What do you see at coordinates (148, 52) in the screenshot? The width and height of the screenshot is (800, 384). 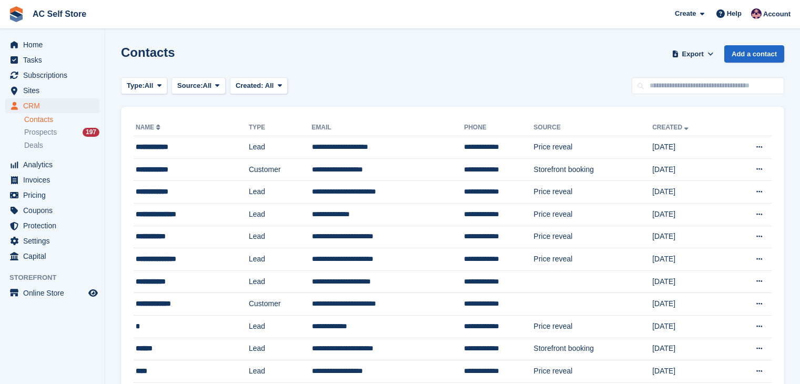 I see `h1: Contacts` at bounding box center [148, 52].